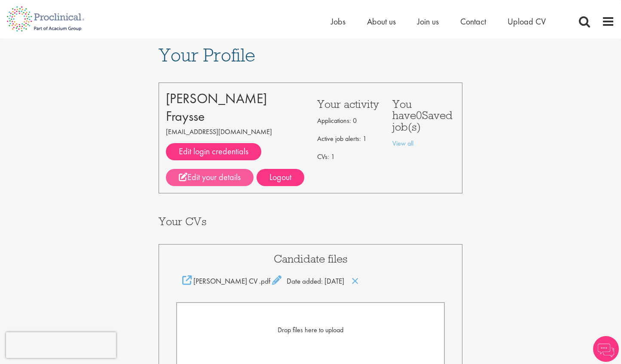 Image resolution: width=621 pixels, height=364 pixels. Describe the element at coordinates (473, 22) in the screenshot. I see `a: Contact` at that location.